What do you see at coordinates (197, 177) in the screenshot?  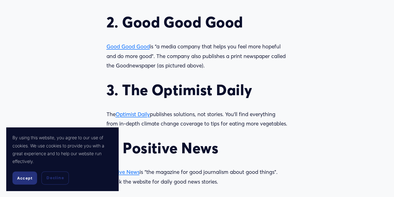 I see `p: is “the magazine for good journalism about good things”. Check the website for daily good news st...` at bounding box center [197, 177].